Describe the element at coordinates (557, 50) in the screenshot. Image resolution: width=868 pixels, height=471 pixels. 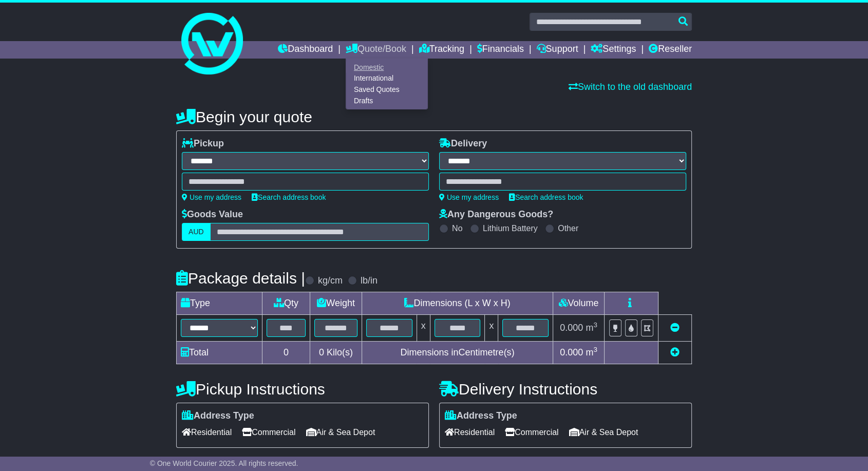
I see `a: Support` at that location.